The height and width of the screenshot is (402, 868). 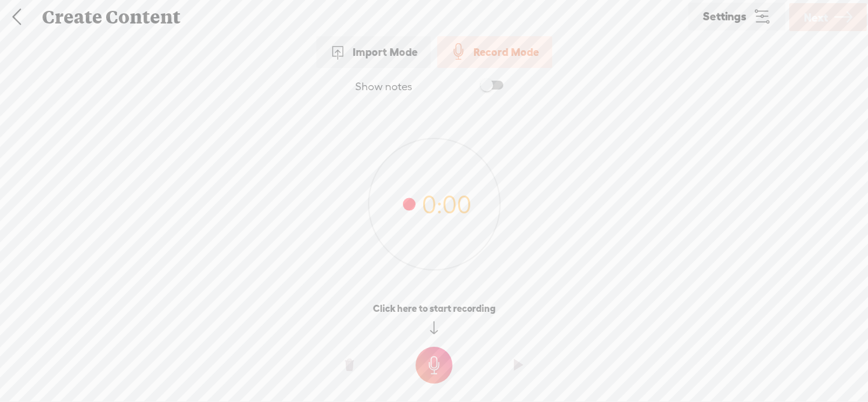 I want to click on div: Create Content, so click(x=360, y=17).